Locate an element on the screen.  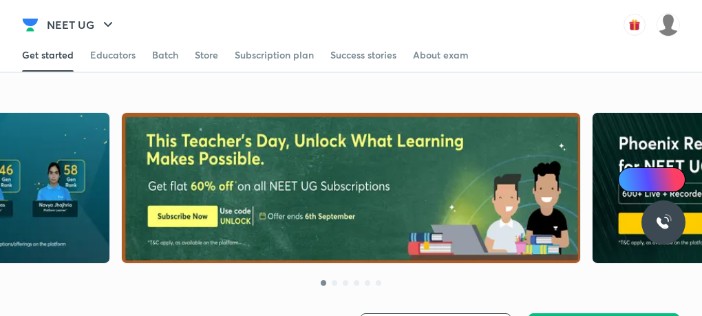
a: Success stories is located at coordinates (363, 55).